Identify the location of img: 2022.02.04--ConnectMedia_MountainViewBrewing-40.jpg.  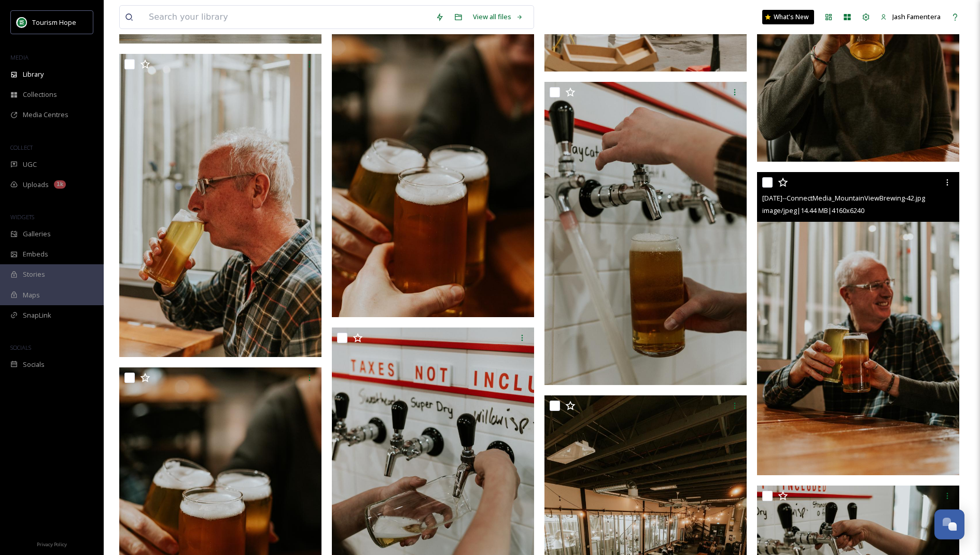
(433, 165).